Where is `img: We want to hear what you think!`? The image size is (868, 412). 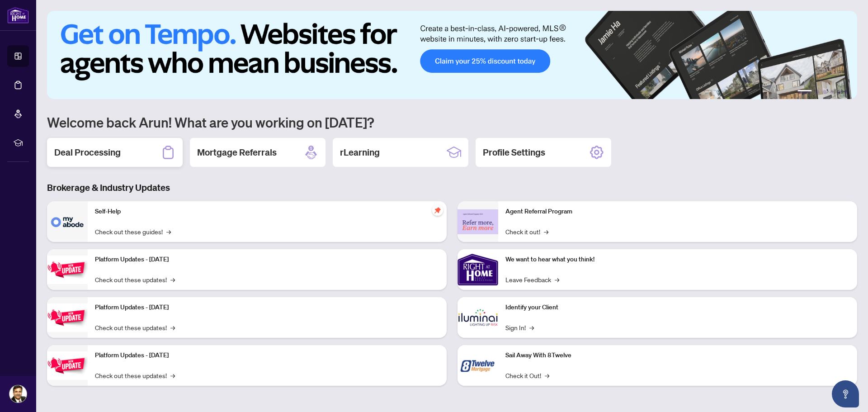 img: We want to hear what you think! is located at coordinates (478, 269).